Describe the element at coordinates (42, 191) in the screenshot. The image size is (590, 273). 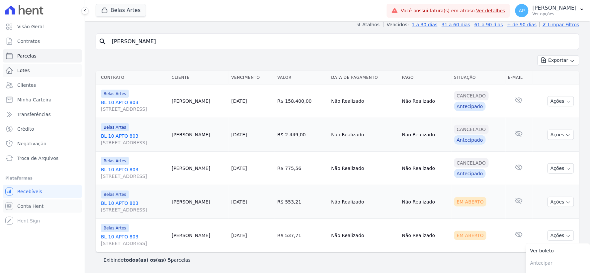
I see `a: Recebíveis` at that location.